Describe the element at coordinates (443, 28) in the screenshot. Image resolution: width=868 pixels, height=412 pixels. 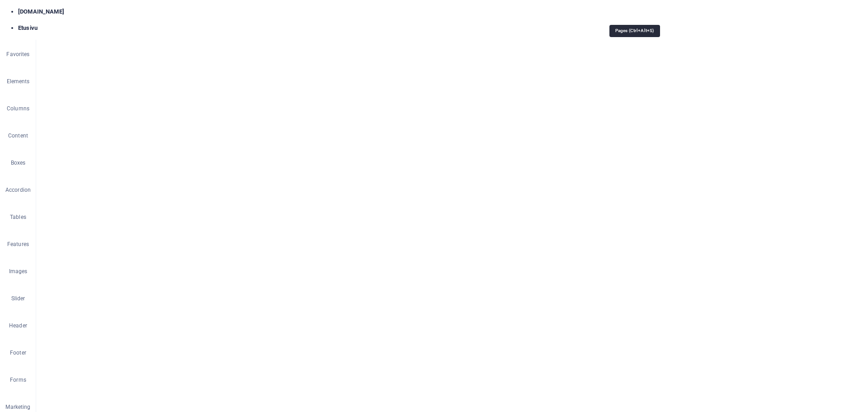
I see `h4: Etusivu` at that location.